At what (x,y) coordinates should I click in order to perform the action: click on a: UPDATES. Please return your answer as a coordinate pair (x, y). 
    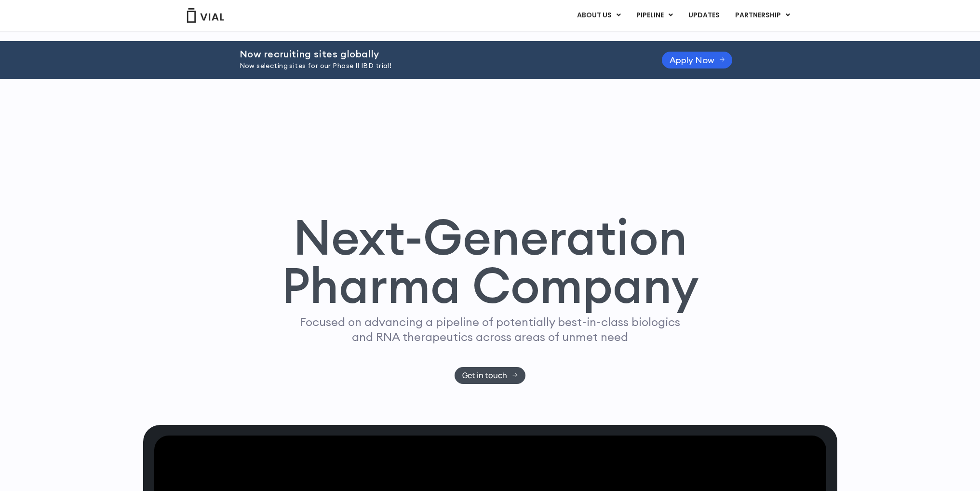
    Looking at the image, I should click on (704, 16).